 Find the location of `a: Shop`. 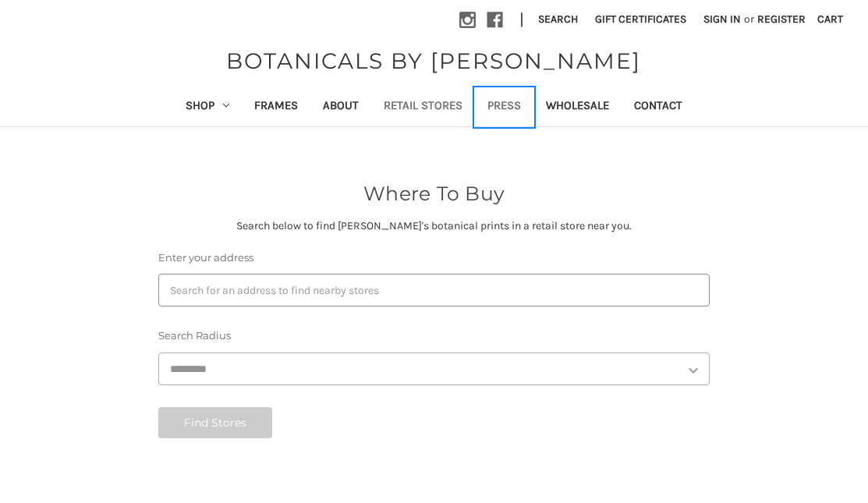

a: Shop is located at coordinates (207, 107).